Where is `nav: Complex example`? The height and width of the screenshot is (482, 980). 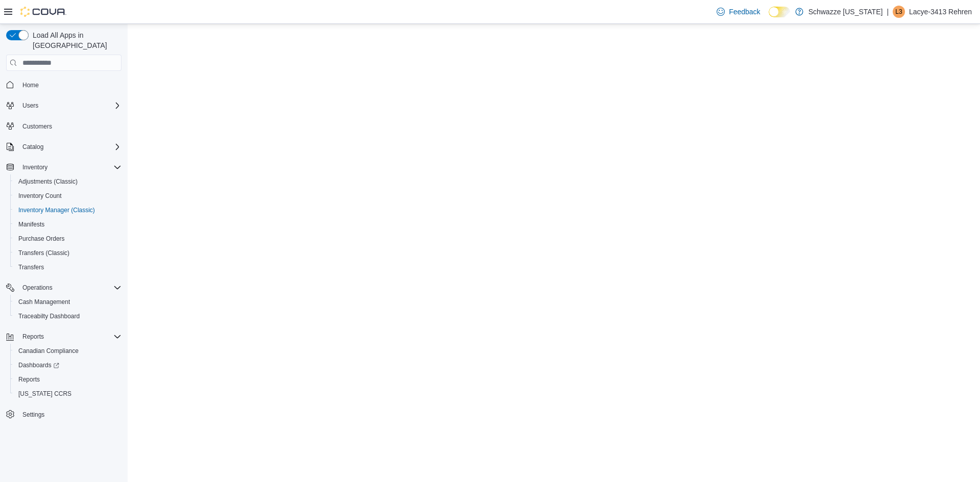
nav: Complex example is located at coordinates (64, 260).